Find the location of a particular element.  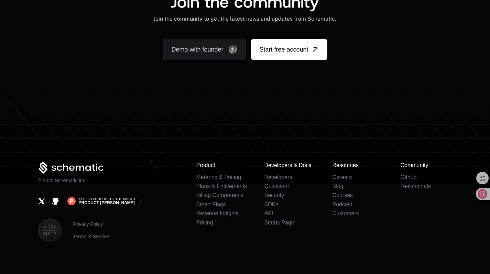

a: Terms of Service is located at coordinates (91, 236).